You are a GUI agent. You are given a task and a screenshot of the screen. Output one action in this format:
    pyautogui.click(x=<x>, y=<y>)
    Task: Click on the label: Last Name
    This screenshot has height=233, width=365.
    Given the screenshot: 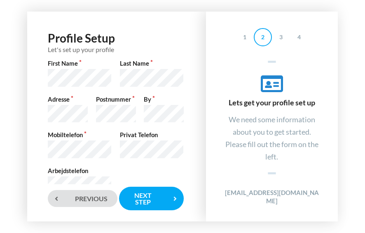 What is the action you would take?
    pyautogui.click(x=153, y=63)
    